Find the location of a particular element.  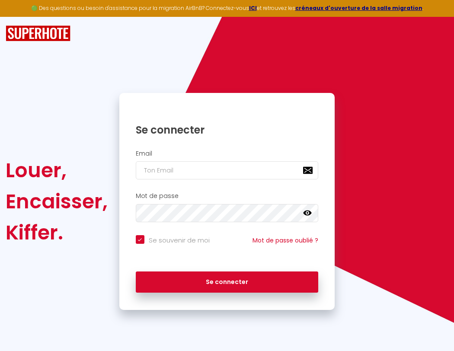

div: Encaisser, is located at coordinates (57, 202).